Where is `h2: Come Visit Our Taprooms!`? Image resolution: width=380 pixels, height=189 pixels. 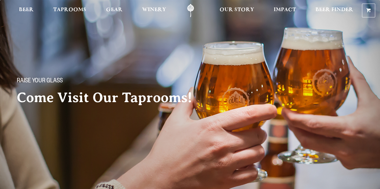 h2: Come Visit Our Taprooms! is located at coordinates (110, 98).